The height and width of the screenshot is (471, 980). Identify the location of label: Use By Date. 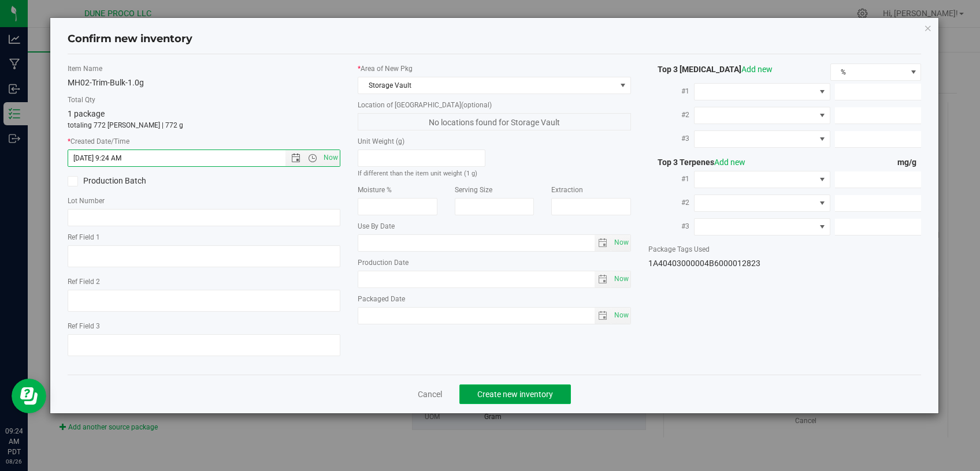
(494, 226).